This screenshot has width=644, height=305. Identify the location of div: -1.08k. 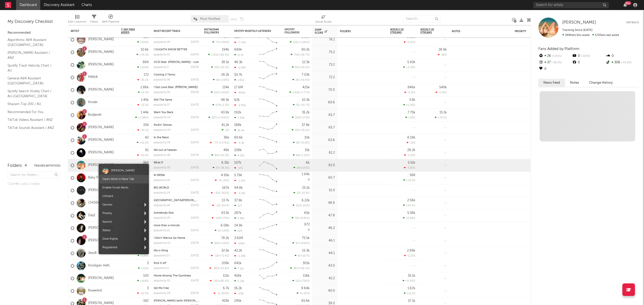
(240, 67).